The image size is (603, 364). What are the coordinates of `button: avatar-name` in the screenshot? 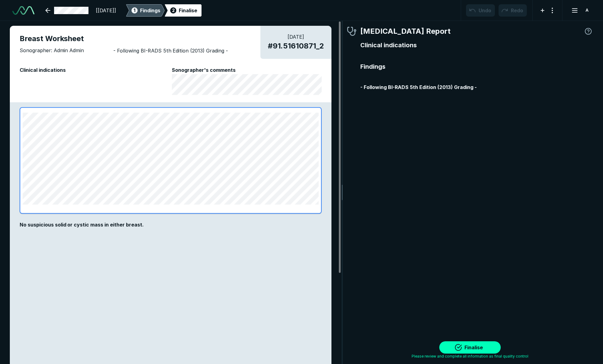 It's located at (580, 10).